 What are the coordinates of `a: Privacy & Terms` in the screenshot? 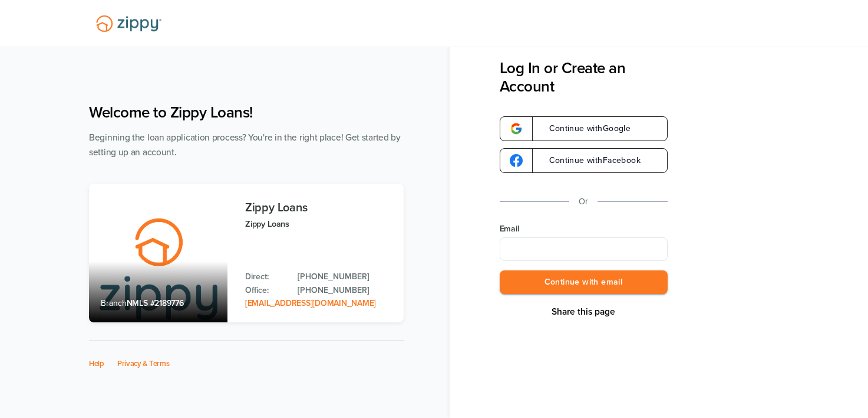 It's located at (143, 363).